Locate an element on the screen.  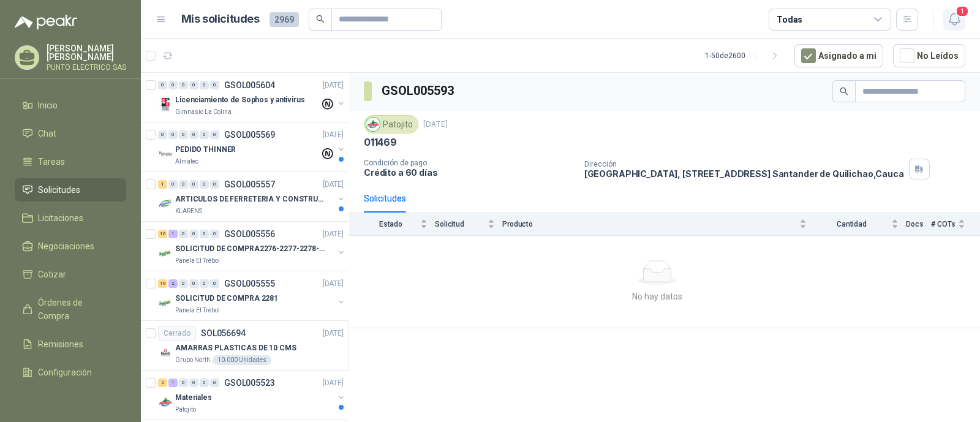
span: Solicitudes is located at coordinates (58, 190).